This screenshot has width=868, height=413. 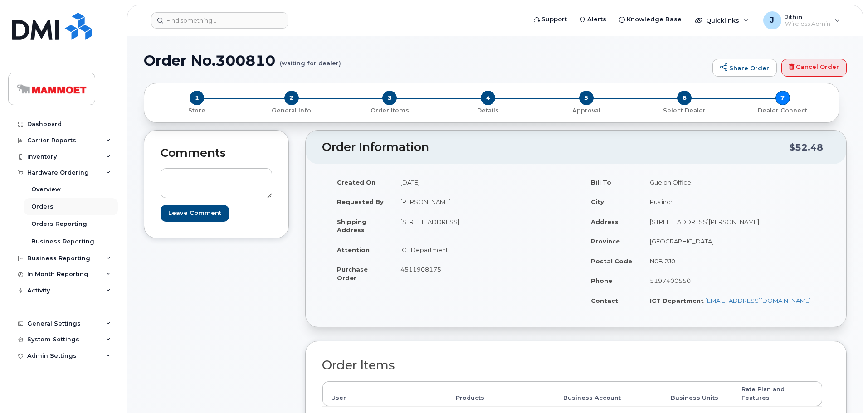 What do you see at coordinates (778, 394) in the screenshot?
I see `th: Rate Plan and Features` at bounding box center [778, 394].